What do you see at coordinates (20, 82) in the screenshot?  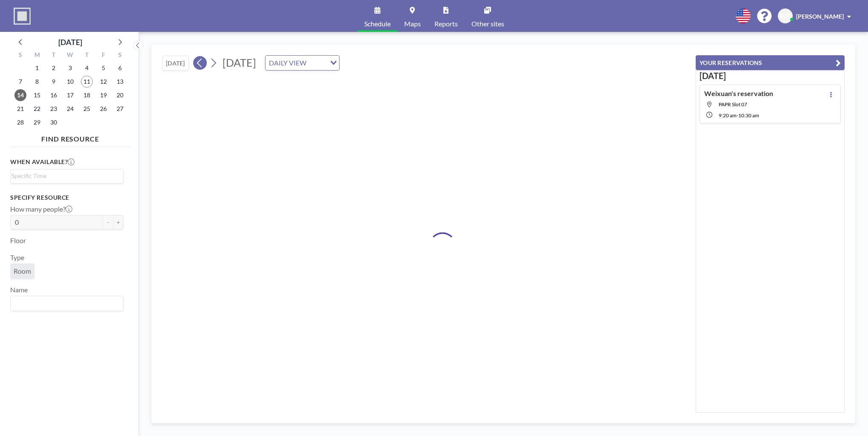 I see `span: Sunday, September 7, 2025` at bounding box center [20, 82].